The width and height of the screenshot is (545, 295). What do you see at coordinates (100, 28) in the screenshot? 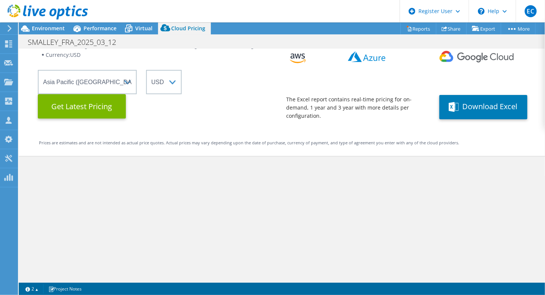
I see `span: Performance` at bounding box center [100, 28].